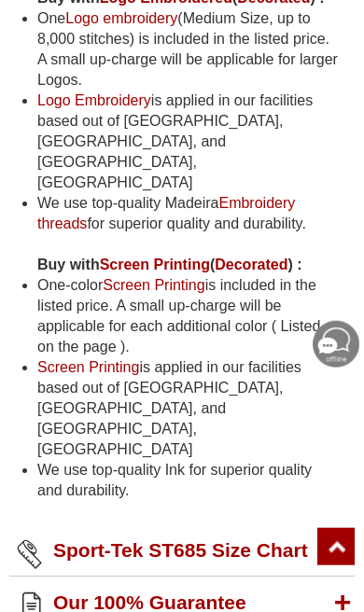 This screenshot has height=612, width=364. What do you see at coordinates (182, 550) in the screenshot?
I see `h2: Sport Tek ST685 Size Chart` at bounding box center [182, 550].